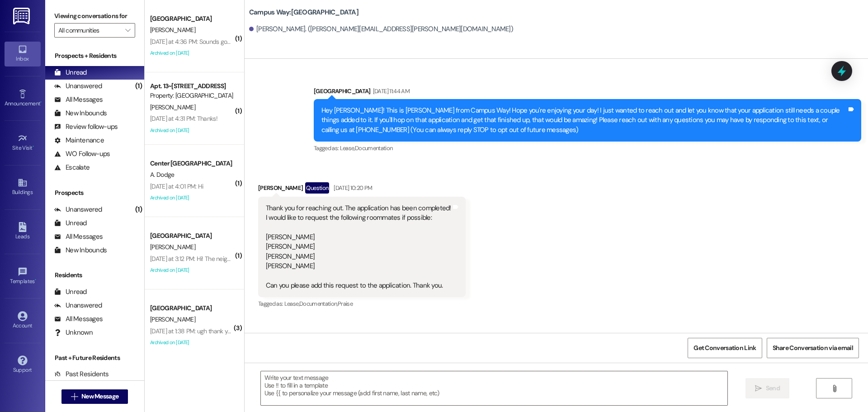 This screenshot has width=868, height=412. Describe the element at coordinates (22, 143) in the screenshot. I see `a: Site Visit •` at that location.